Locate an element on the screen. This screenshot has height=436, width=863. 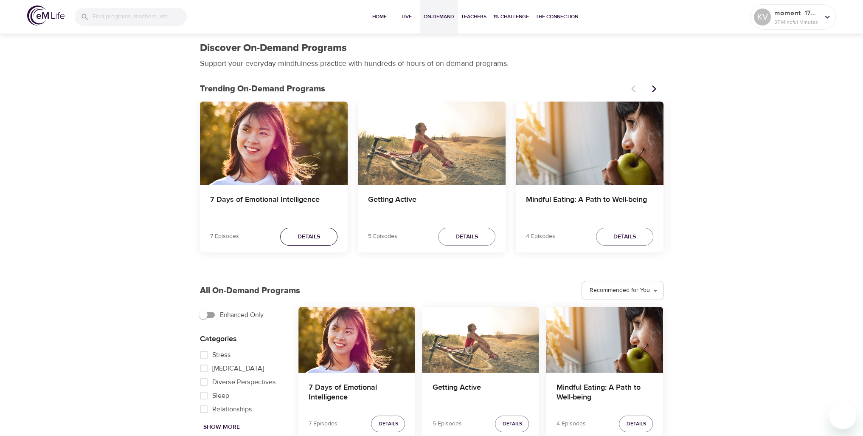
img: logo is located at coordinates (46, 15).